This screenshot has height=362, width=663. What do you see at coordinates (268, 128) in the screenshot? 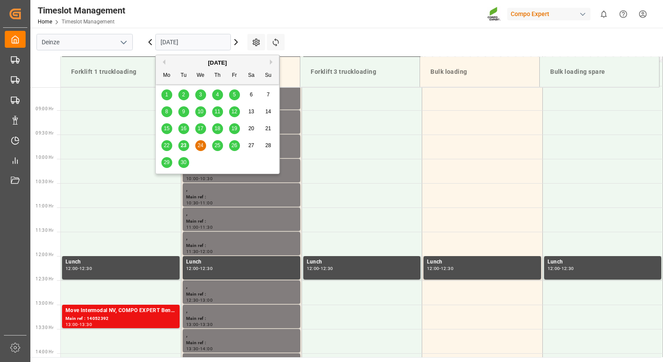
I see `div: Choose Sunday, September 21st, 2025` at bounding box center [268, 128].